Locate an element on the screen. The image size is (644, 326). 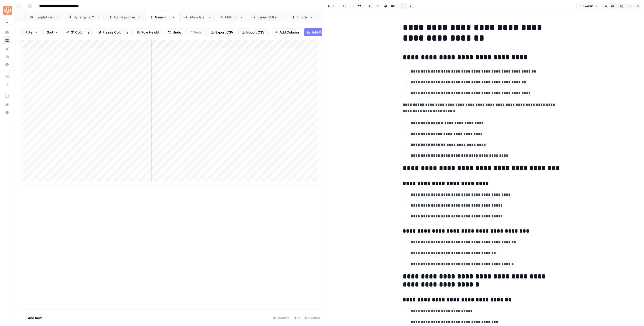
a: Usage is located at coordinates (7, 56).